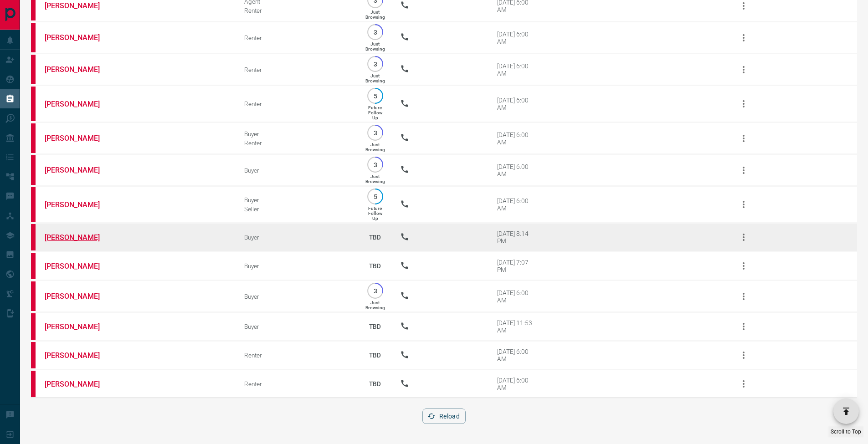 The width and height of the screenshot is (868, 444). Describe the element at coordinates (443, 416) in the screenshot. I see `button: Reload` at that location.